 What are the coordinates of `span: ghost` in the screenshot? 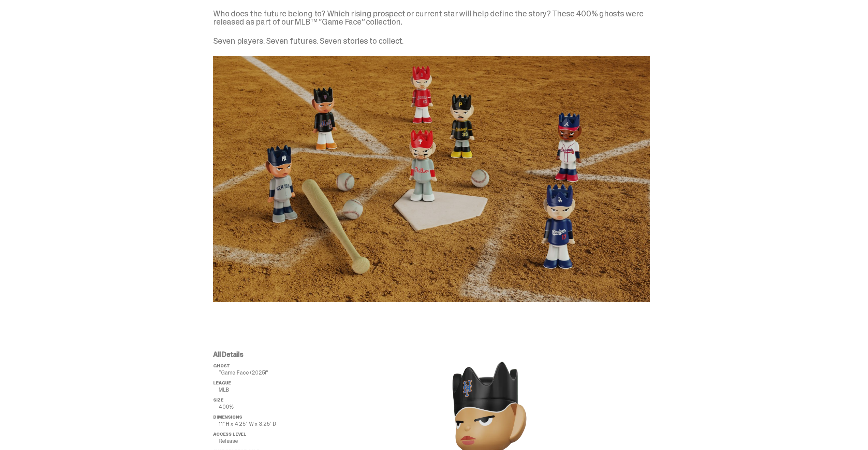 It's located at (221, 366).